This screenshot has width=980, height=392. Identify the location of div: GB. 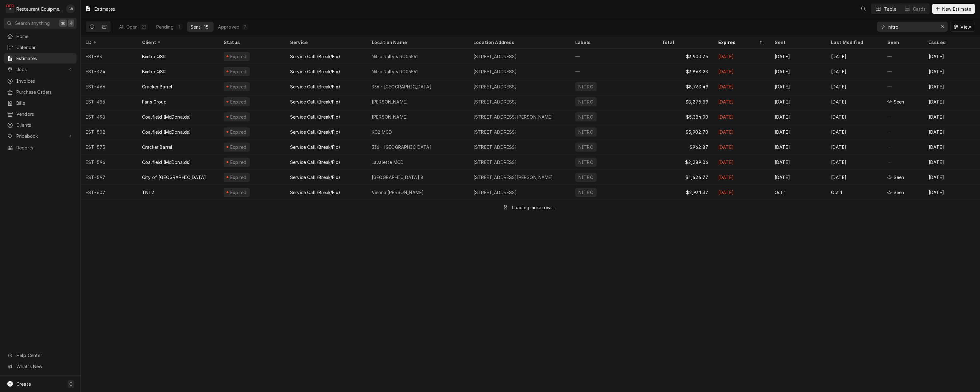
(71, 9).